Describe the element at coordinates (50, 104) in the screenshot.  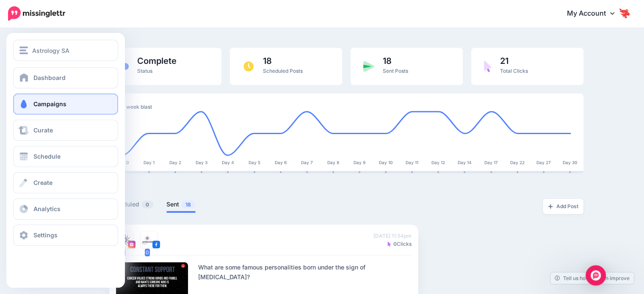
I see `span: Campaigns` at that location.